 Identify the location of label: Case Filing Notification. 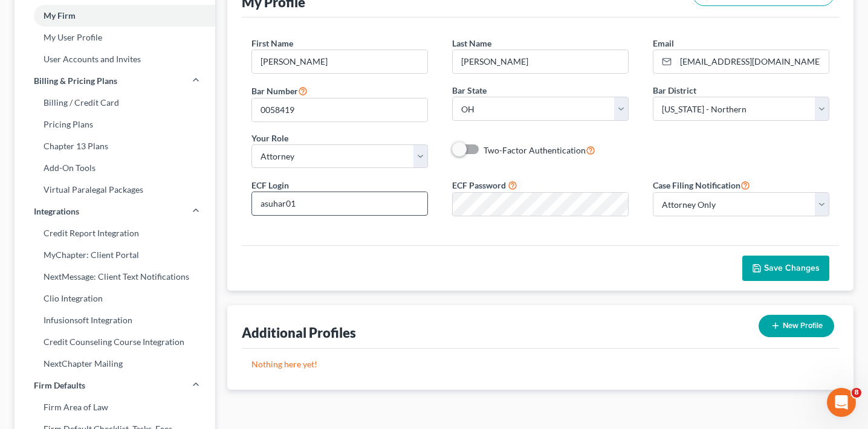
(701, 185).